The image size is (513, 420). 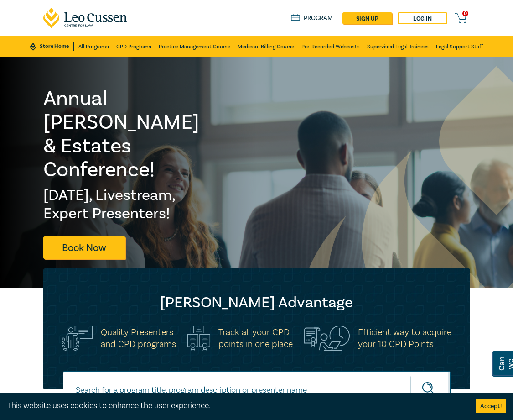 What do you see at coordinates (256, 338) in the screenshot?
I see `h5: Track all your CPD points in one place` at bounding box center [256, 338].